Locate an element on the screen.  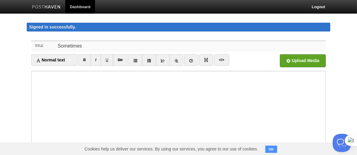
div: Signed in successfully. is located at coordinates (178, 27).